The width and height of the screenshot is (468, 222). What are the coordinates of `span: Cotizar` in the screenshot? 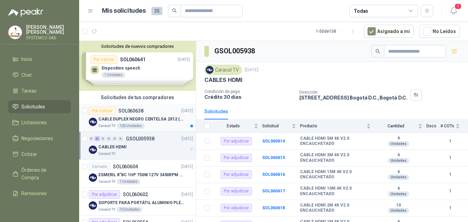 It's located at (29, 154).